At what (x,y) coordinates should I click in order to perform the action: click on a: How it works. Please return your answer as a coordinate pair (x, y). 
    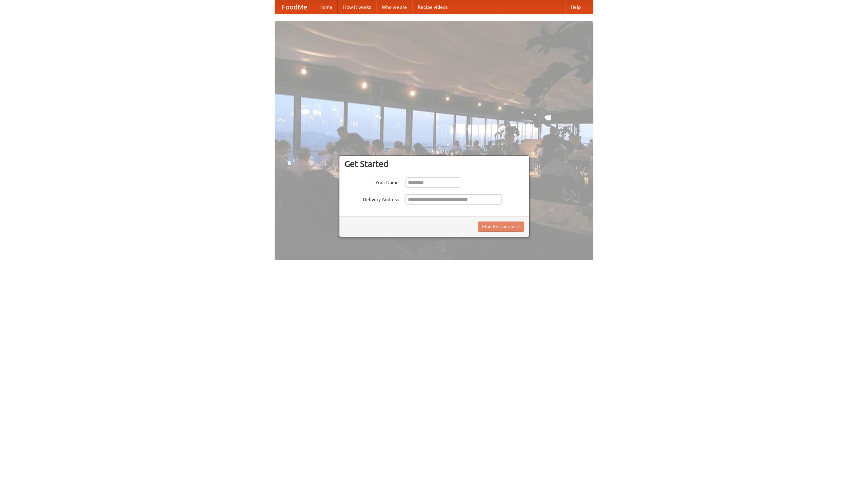
    Looking at the image, I should click on (357, 7).